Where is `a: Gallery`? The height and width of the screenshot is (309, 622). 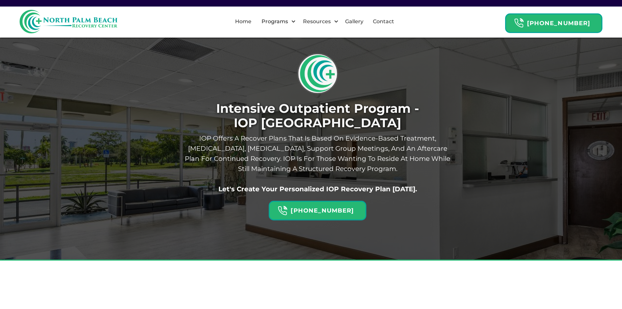 a: Gallery is located at coordinates (354, 22).